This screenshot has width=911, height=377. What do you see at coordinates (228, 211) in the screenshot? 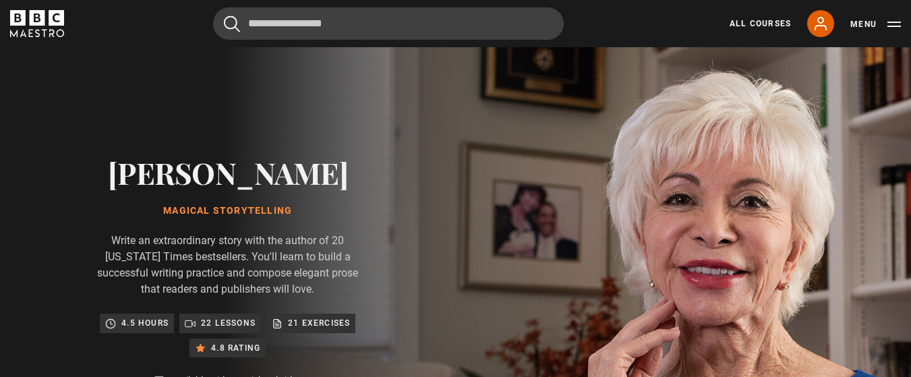
I see `h1: Magical Storytelling` at bounding box center [228, 211].